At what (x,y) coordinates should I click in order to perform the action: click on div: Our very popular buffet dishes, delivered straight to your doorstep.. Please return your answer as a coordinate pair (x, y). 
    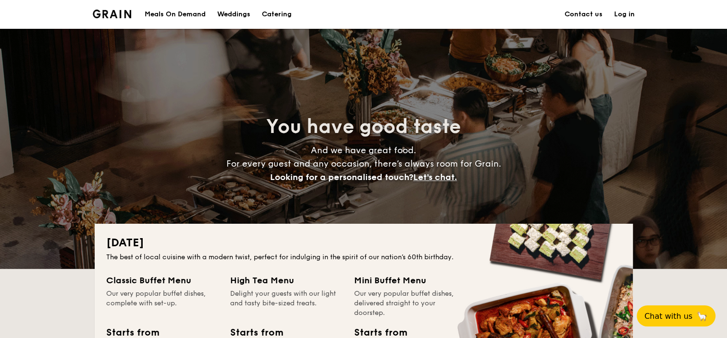
    Looking at the image, I should click on (410, 304).